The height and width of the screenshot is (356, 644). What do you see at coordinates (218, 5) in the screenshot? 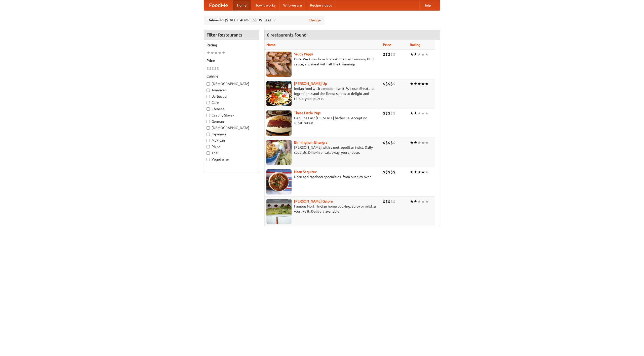
I see `a: FoodMe` at bounding box center [218, 5].